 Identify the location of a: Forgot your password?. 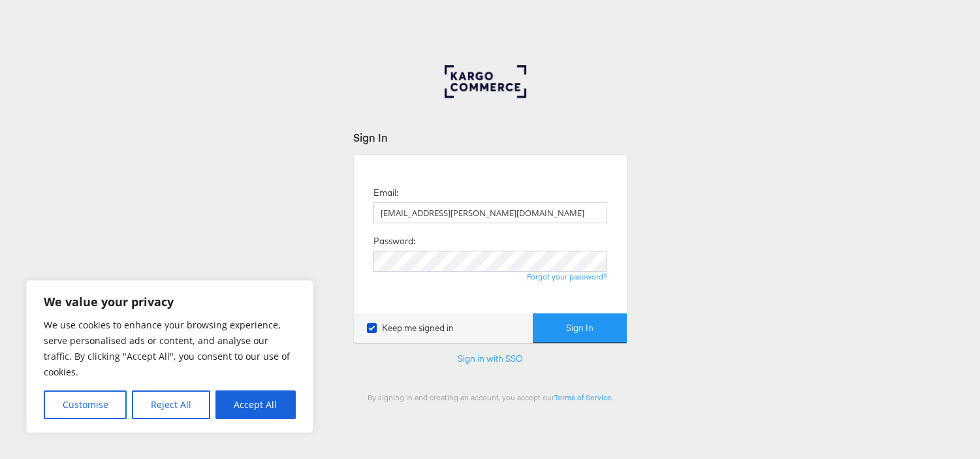
(567, 276).